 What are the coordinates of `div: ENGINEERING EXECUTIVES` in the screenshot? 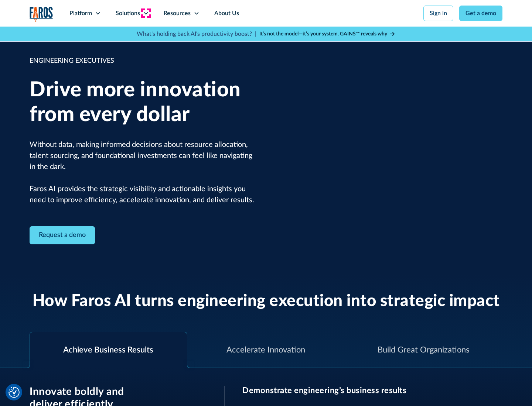 It's located at (142, 61).